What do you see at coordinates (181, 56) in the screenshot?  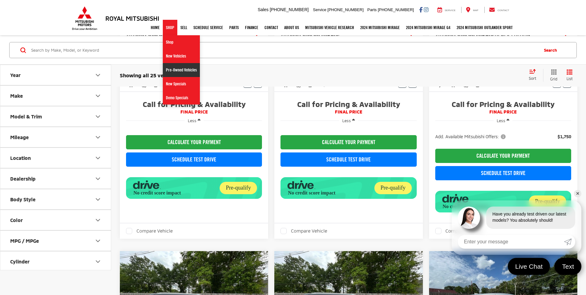 I see `a: New Vehicles` at bounding box center [181, 56].